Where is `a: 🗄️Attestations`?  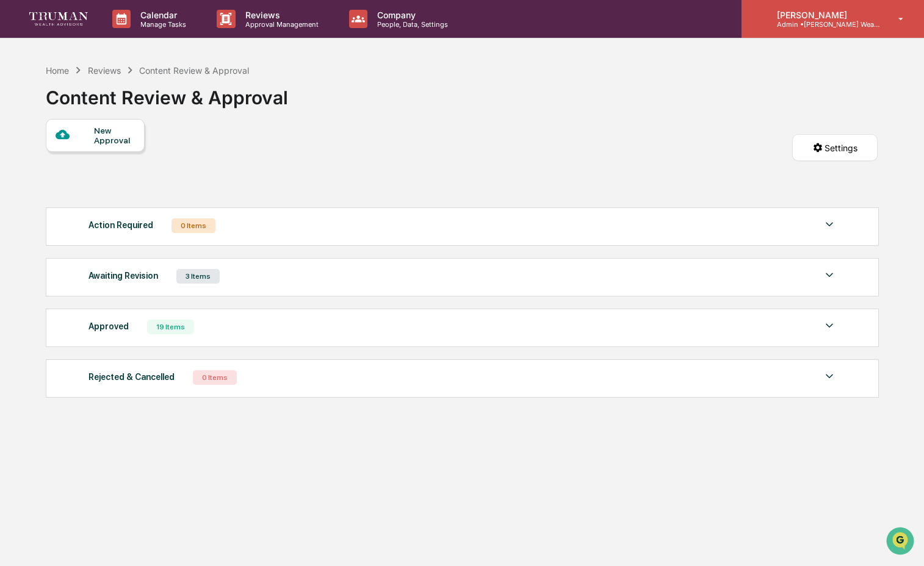
a: 🗄️Attestations is located at coordinates (119, 160).